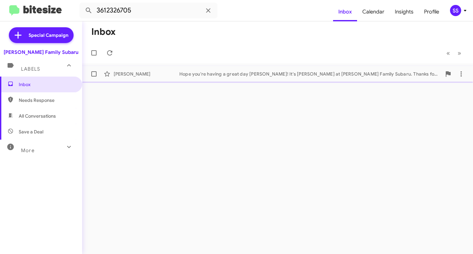 This screenshot has height=254, width=473. What do you see at coordinates (28, 151) in the screenshot?
I see `span: More` at bounding box center [28, 151].